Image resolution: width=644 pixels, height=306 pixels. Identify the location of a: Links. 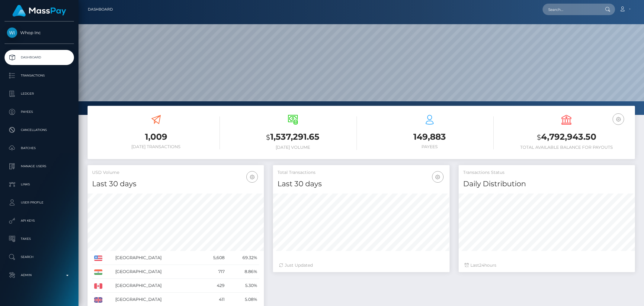
(39, 184).